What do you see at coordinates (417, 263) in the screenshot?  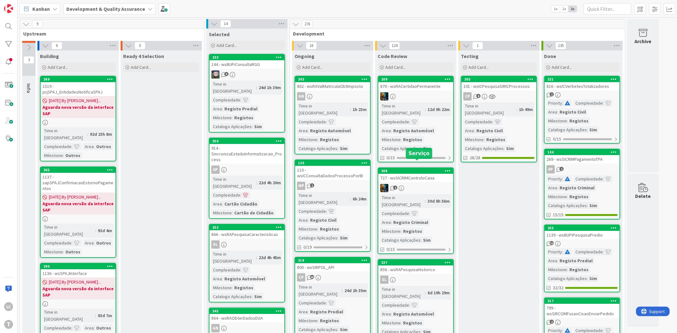 I see `div: 337` at bounding box center [417, 263].